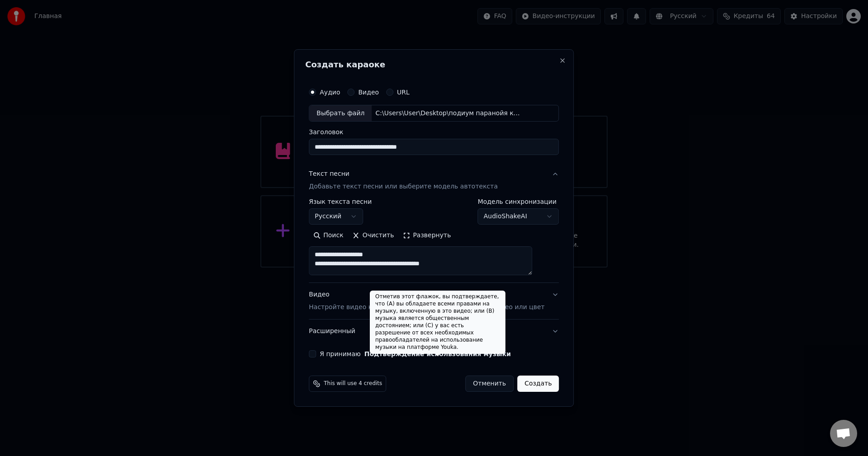 The width and height of the screenshot is (868, 456). I want to click on h2: Создать караоке, so click(433, 65).